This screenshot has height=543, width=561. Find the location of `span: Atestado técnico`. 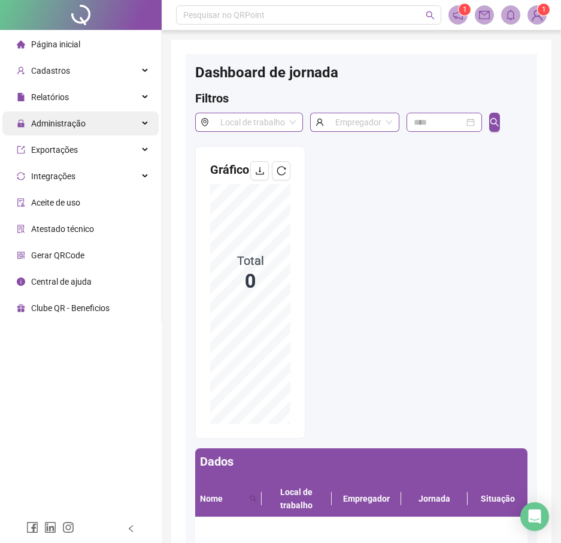

span: Atestado técnico is located at coordinates (62, 229).